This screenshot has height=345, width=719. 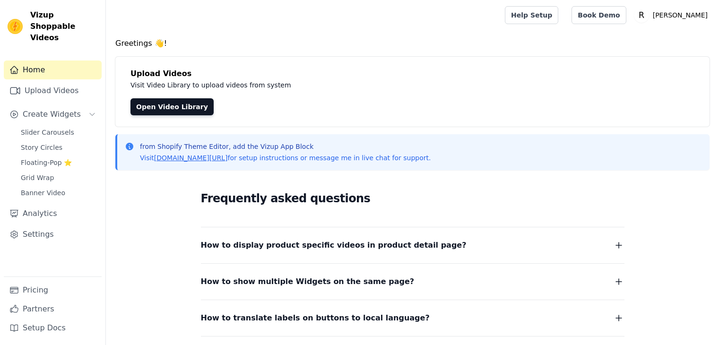 What do you see at coordinates (413, 318) in the screenshot?
I see `button: How to translate labels on buttons to local language?` at bounding box center [413, 318].